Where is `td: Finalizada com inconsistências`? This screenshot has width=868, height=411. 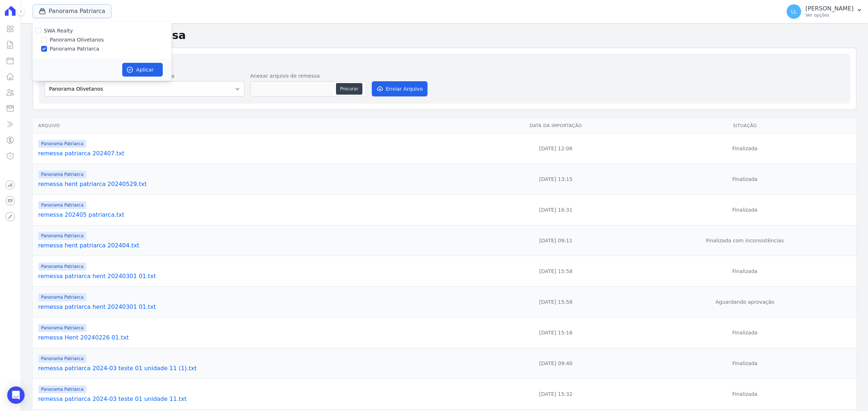 td: Finalizada com inconsistências is located at coordinates (745, 241).